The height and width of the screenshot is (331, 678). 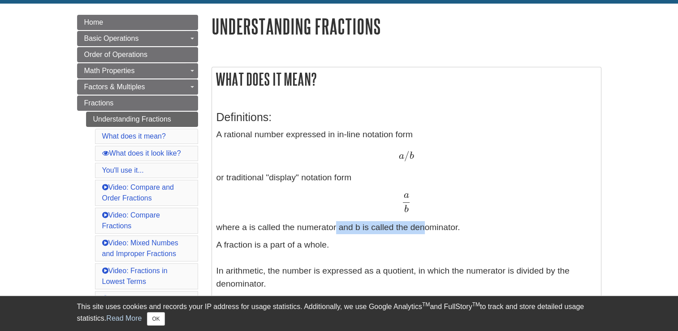 I want to click on a: What does it mean?, so click(x=134, y=136).